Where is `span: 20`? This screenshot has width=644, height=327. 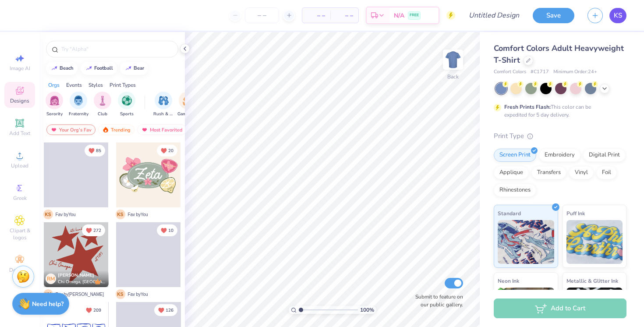 span: 20 is located at coordinates (171, 151).